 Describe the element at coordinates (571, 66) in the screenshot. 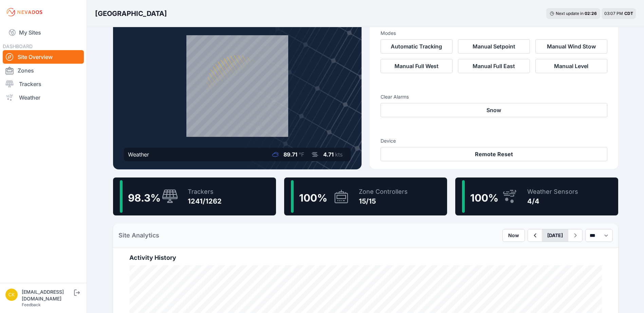

I see `button: Manual Level` at that location.